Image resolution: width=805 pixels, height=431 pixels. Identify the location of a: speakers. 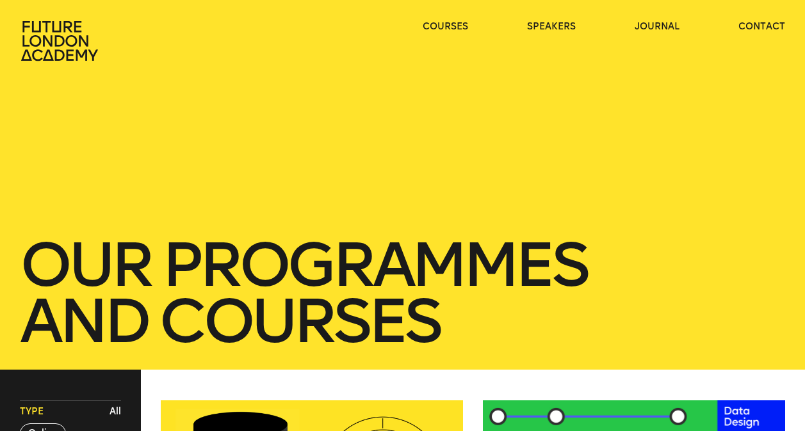
(551, 27).